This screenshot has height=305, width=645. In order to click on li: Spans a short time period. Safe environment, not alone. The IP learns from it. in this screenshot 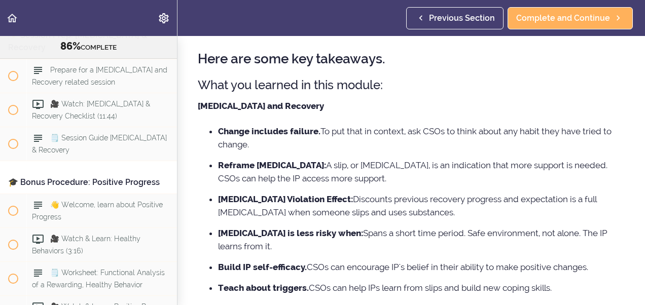, I will do `click(422, 240)`.